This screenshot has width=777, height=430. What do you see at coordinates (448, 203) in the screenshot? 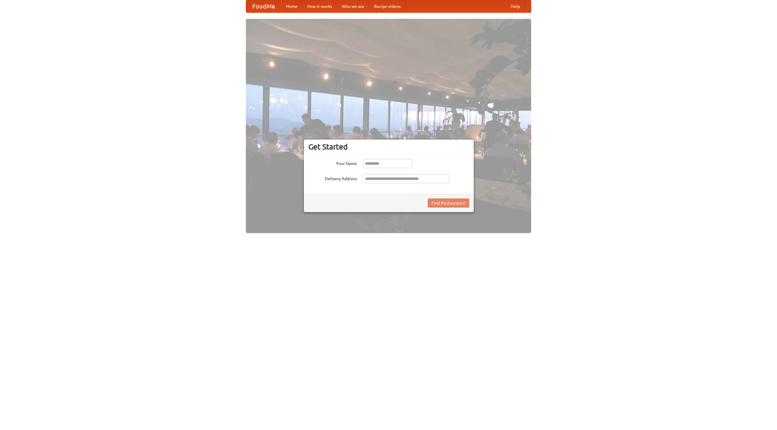
I see `button: Find Restaurants!` at bounding box center [448, 203].